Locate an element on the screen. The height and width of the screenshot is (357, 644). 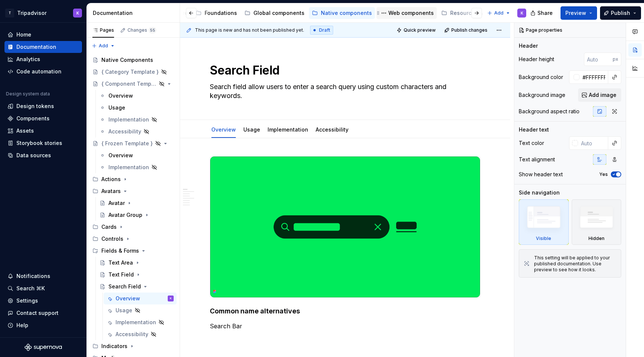
div: Avatars is located at coordinates (111, 191).